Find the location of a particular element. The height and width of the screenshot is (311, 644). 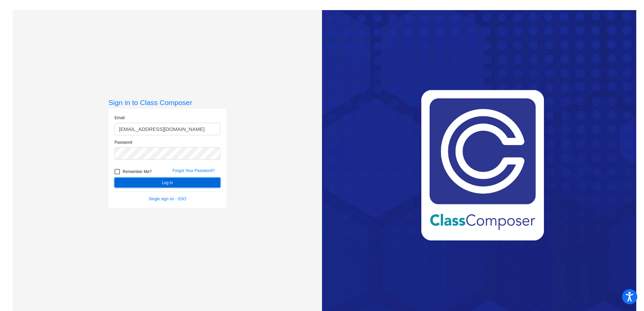

span: Remember Me? is located at coordinates (137, 172).